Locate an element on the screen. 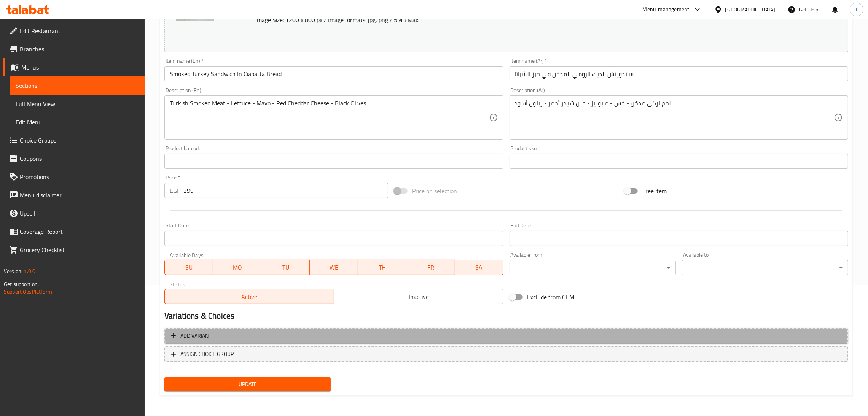 The image size is (868, 416). h2: Variations & Choices is located at coordinates (506, 316).